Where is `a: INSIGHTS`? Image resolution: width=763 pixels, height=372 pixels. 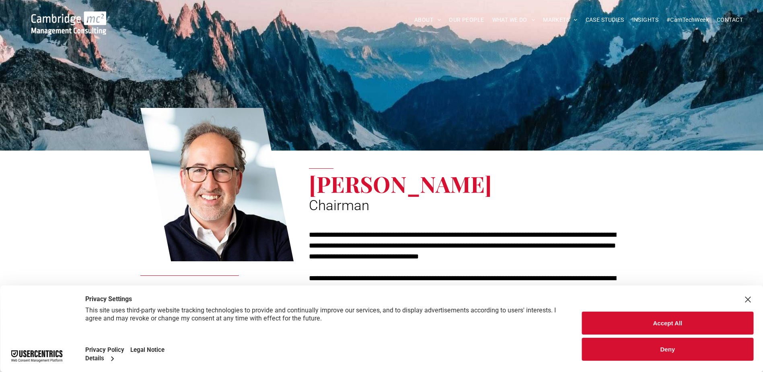 a: INSIGHTS is located at coordinates (645, 20).